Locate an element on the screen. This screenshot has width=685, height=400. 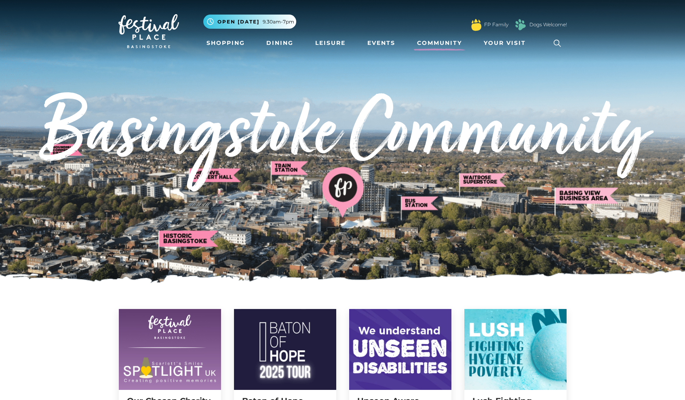
a: Leisure is located at coordinates (330, 43).